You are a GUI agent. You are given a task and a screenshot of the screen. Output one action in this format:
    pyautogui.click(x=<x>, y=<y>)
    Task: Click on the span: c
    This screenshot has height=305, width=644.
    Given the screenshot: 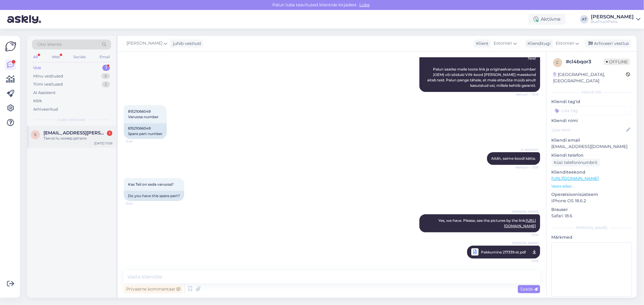 What is the action you would take?
    pyautogui.click(x=558, y=62)
    